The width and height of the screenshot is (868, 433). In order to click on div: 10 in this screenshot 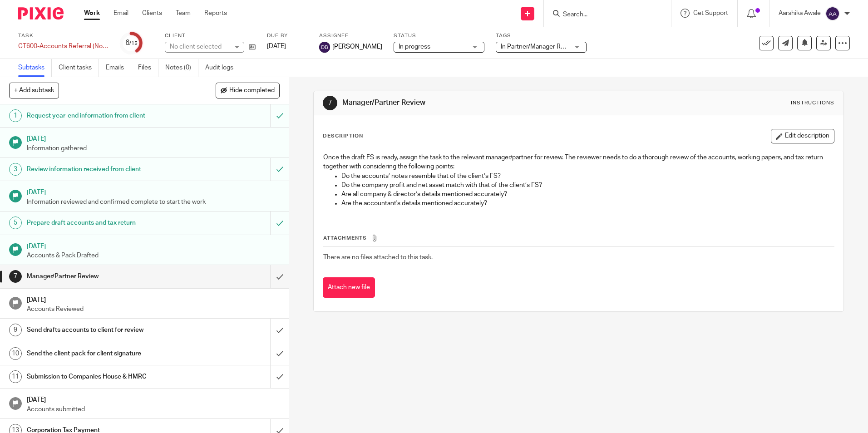, I will do `click(16, 354)`.